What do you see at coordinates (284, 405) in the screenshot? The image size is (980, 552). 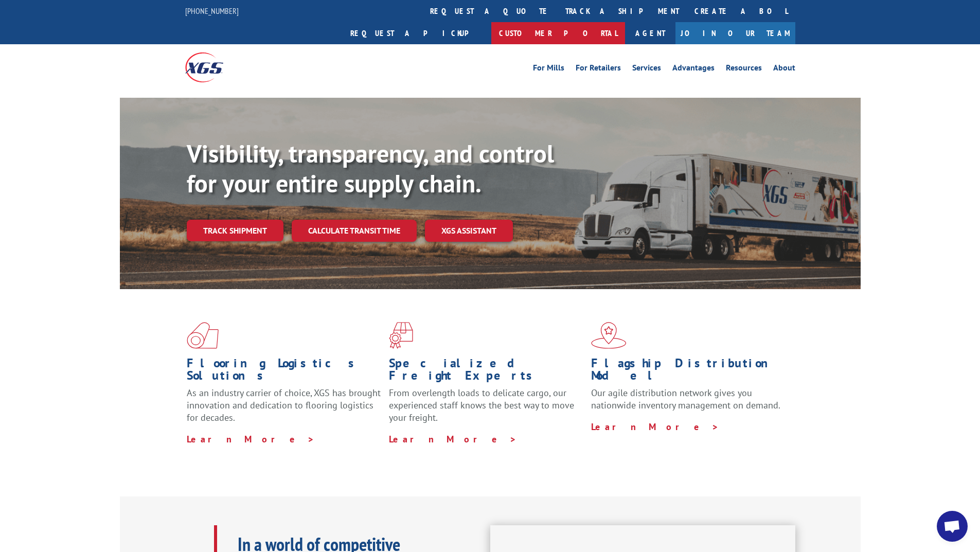 I see `span: As an industry carrier of choice, XGS has brought innovation and dedication to flooring logistics...` at bounding box center [284, 405].